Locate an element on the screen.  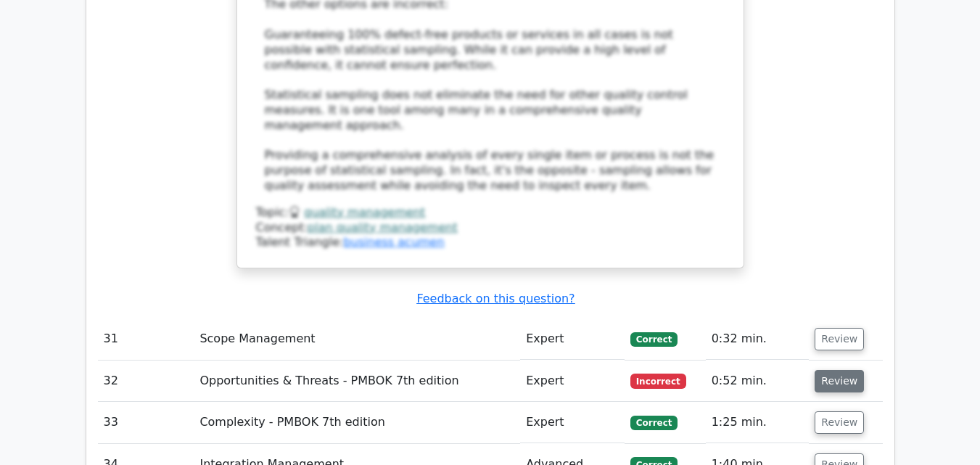
a: plan quality management is located at coordinates (383, 227).